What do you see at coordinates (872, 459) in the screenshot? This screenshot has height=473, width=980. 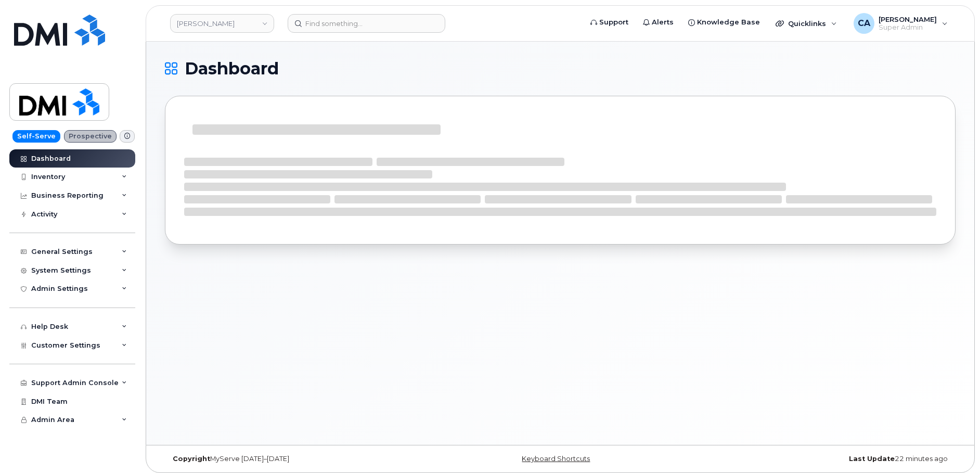 I see `strong: Last Update` at bounding box center [872, 459].